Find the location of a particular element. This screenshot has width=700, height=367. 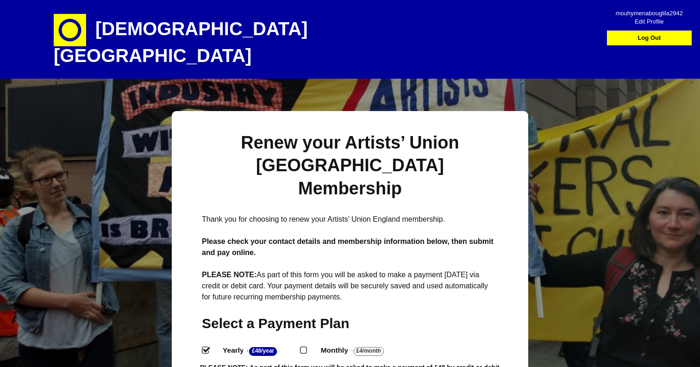

strong: PLEASE NOTE: is located at coordinates (229, 275).